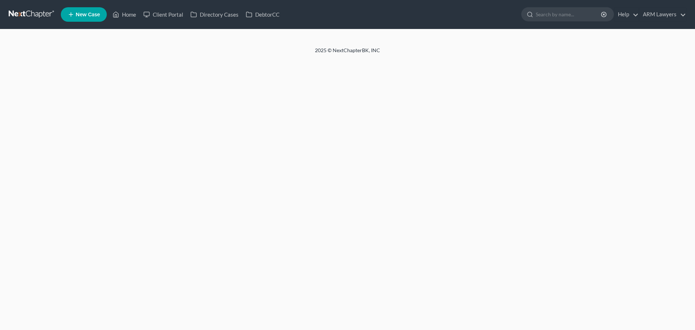  Describe the element at coordinates (569, 14) in the screenshot. I see `input: Search by name...` at that location.